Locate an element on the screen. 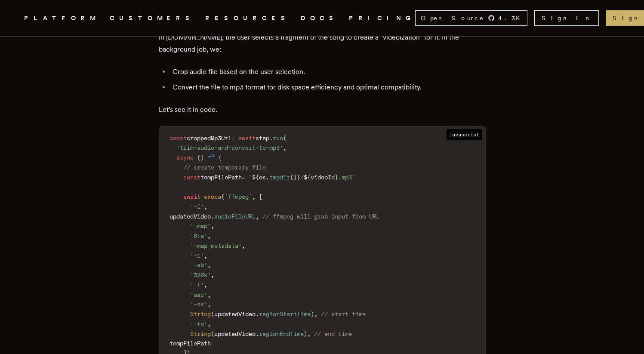 The image size is (644, 354). span: audioFileURL is located at coordinates (235, 216).